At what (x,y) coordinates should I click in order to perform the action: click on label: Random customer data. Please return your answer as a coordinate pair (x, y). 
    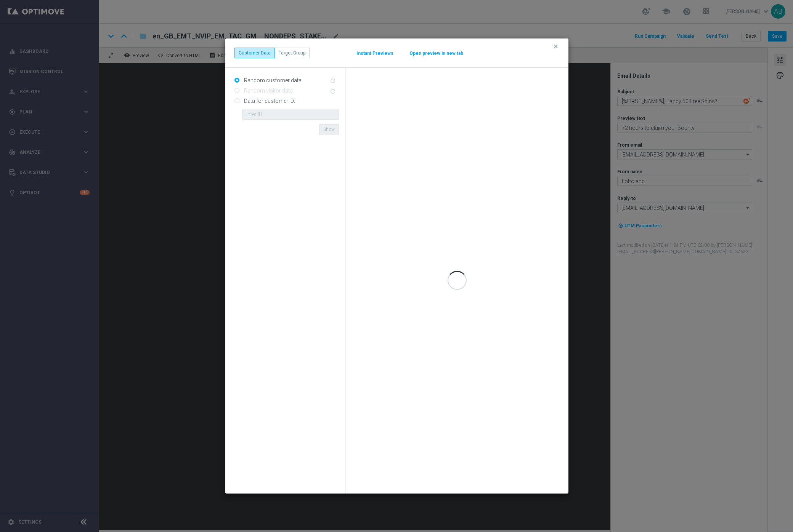
    Looking at the image, I should click on (272, 81).